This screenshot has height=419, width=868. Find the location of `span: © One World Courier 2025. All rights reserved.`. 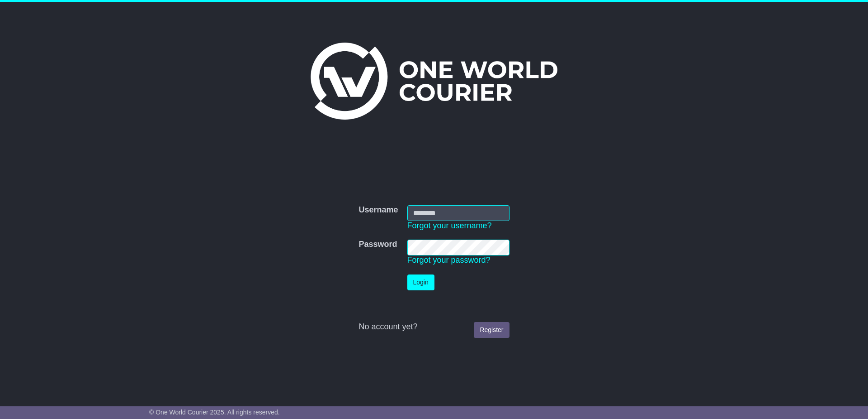

span: © One World Courier 2025. All rights reserved. is located at coordinates (214, 412).